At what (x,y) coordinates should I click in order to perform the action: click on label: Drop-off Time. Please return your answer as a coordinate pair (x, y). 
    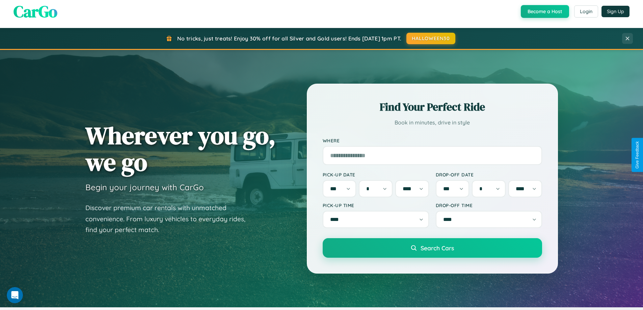
    Looking at the image, I should click on (489, 205).